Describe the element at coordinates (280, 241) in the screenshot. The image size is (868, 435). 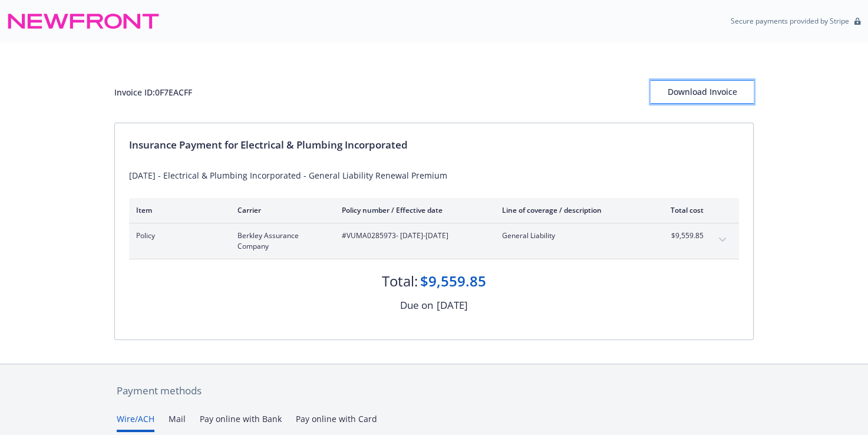
I see `span: Berkley Assurance Company` at that location.